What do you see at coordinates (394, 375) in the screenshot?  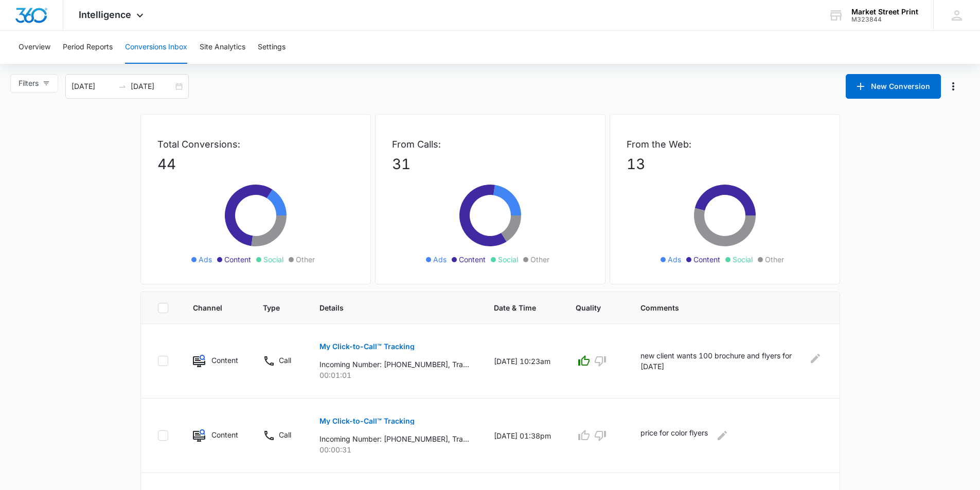 I see `p: 00:01:01` at bounding box center [394, 375].